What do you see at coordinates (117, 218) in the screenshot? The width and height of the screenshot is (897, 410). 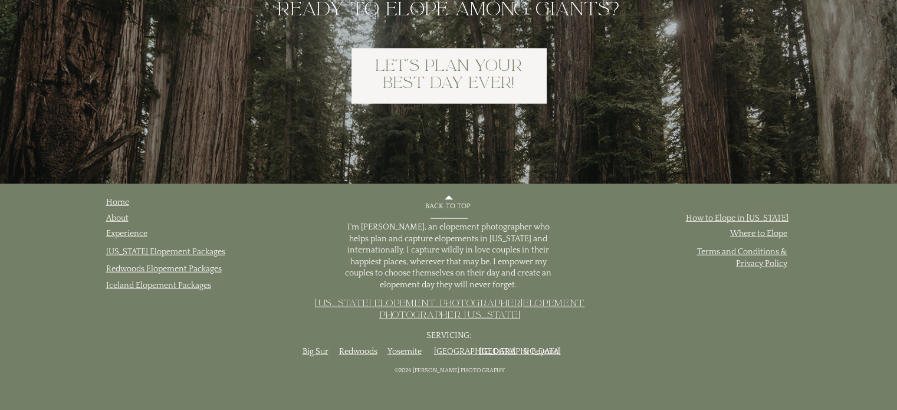 I see `a: About` at bounding box center [117, 218].